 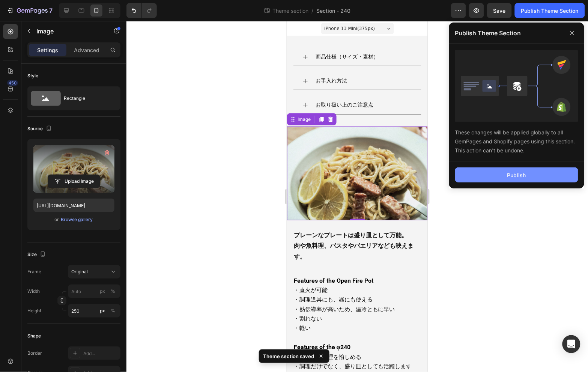 I want to click on span: ・オーブン調理を愉しめる, so click(x=41, y=336).